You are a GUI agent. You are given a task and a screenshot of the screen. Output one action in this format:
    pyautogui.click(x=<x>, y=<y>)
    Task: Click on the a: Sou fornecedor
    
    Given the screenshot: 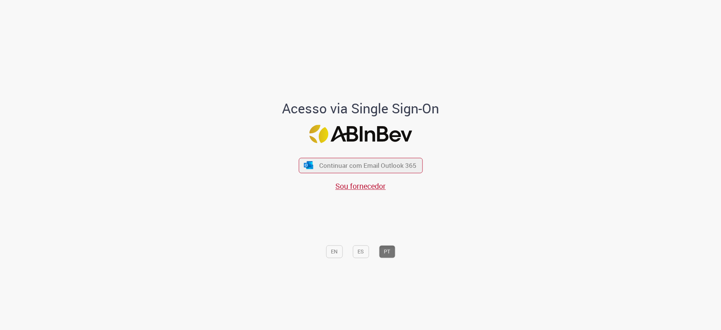 What is the action you would take?
    pyautogui.click(x=361, y=186)
    